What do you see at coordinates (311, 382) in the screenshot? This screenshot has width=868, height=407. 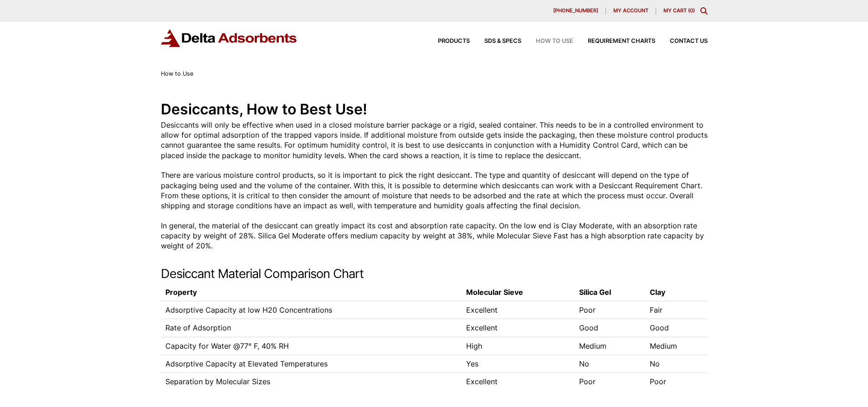 I see `td: Separation by Molecular Sizes` at bounding box center [311, 382].